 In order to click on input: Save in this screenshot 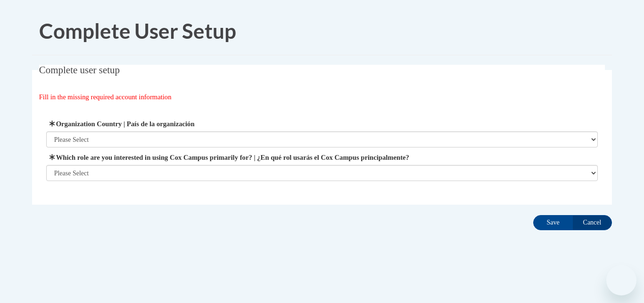, I will do `click(553, 222)`.